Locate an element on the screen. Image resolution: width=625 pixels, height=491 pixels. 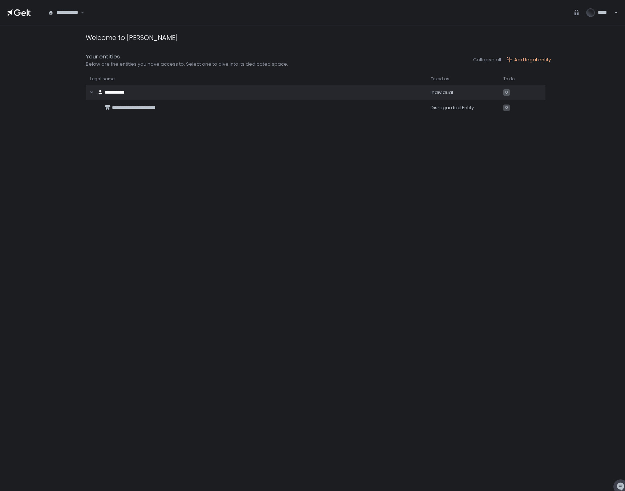
span: Legal name is located at coordinates (102, 79).